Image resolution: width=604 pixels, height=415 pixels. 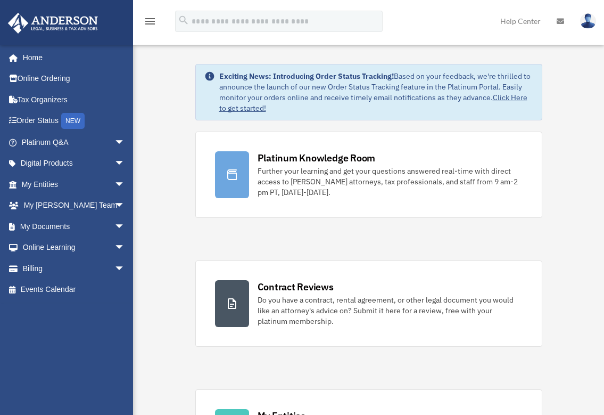 I want to click on a: Order StatusNEW, so click(x=74, y=121).